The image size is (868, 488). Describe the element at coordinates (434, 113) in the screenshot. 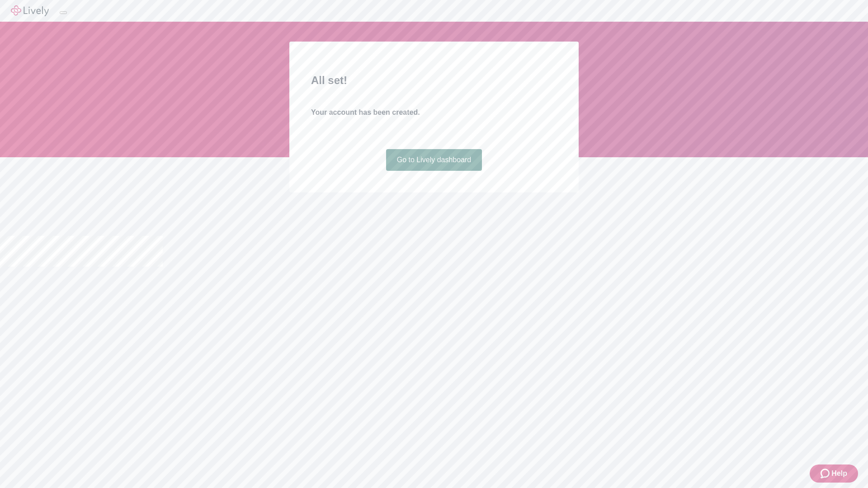

I see `h4: Your account has been created.` at that location.